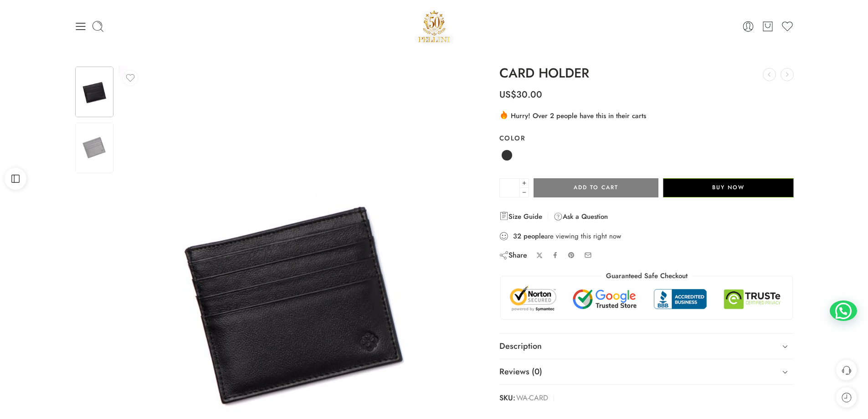  What do you see at coordinates (647, 236) in the screenshot?
I see `div: are viewing this right now` at bounding box center [647, 236].